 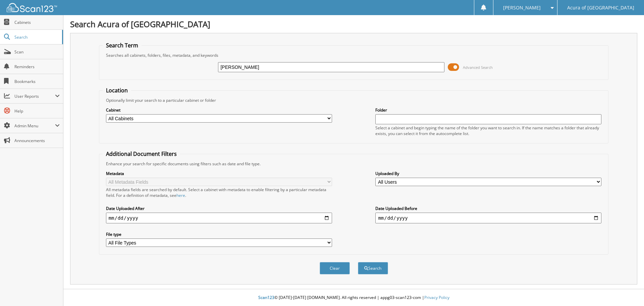 What do you see at coordinates (219, 234) in the screenshot?
I see `label: File type` at bounding box center [219, 234].